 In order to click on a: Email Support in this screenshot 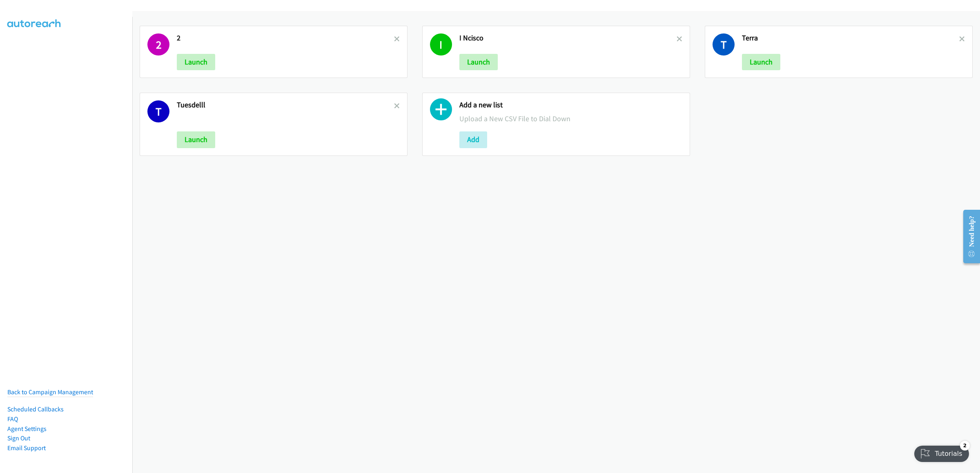, I will do `click(27, 448)`.